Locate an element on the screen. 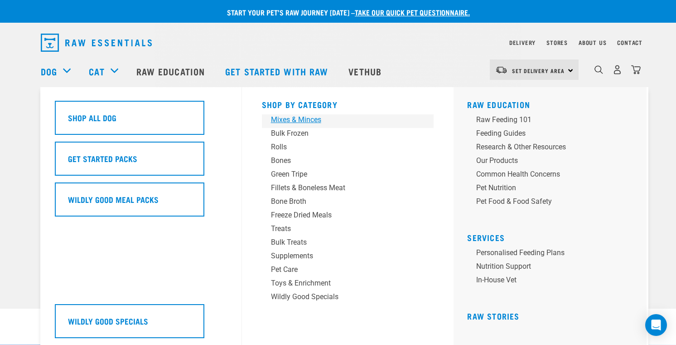 This screenshot has width=676, height=345. a: Green Tripe is located at coordinates (348, 175).